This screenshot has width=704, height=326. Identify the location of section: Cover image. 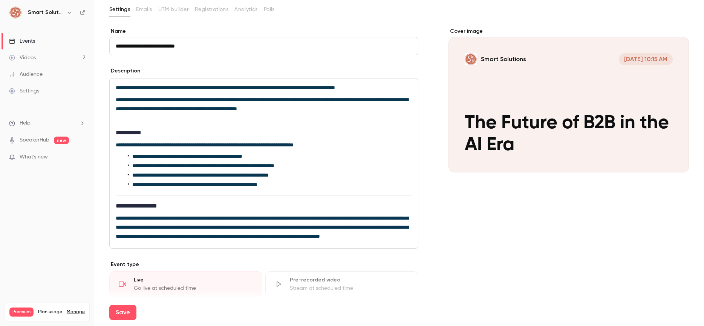
(569, 100).